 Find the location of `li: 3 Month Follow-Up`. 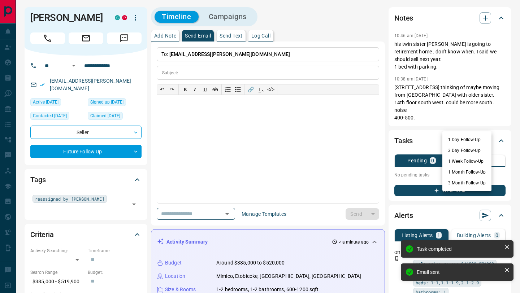

li: 3 Month Follow-Up is located at coordinates (466, 183).